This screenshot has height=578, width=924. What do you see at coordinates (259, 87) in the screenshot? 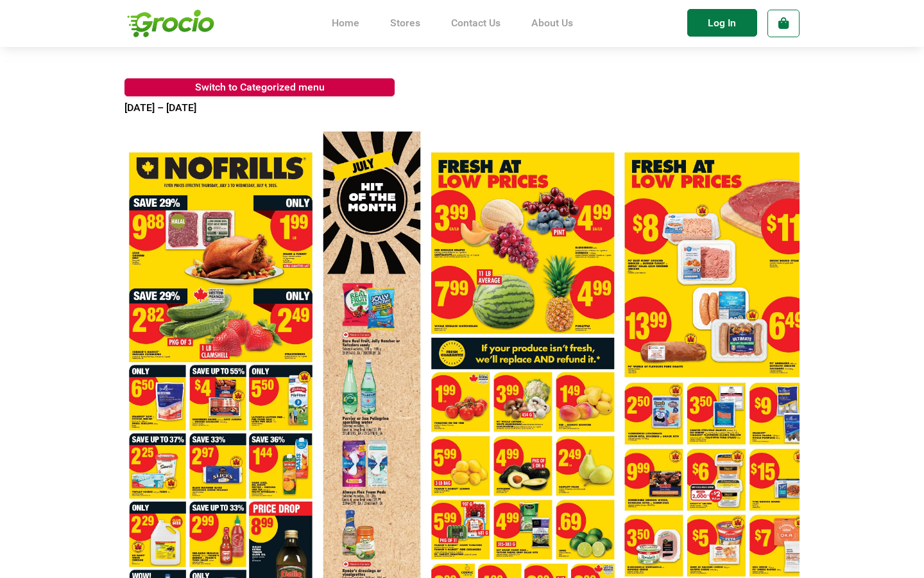
I see `a: Switch to Categorized menu` at bounding box center [259, 87].